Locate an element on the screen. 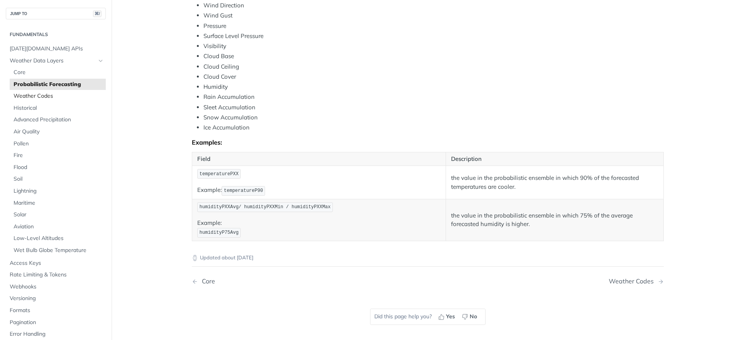  span: Error Handling is located at coordinates (57, 334).